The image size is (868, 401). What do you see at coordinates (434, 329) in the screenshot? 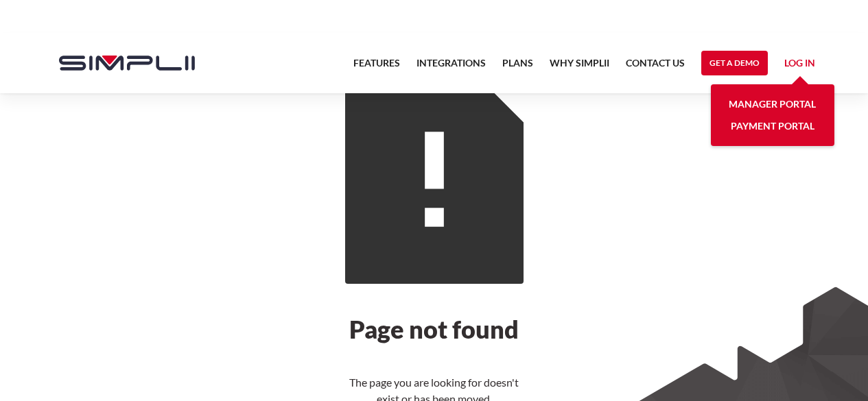
I see `h2: Page not found` at bounding box center [434, 329].